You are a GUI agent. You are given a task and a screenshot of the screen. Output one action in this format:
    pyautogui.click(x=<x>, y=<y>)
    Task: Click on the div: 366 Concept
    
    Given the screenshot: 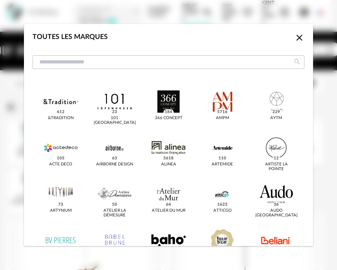 What is the action you would take?
    pyautogui.click(x=169, y=118)
    